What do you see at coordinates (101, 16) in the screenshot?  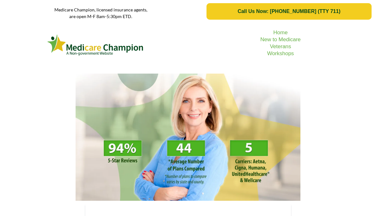 I see `p: are open M-F 8am-5:30pm ETD.` at bounding box center [101, 16].